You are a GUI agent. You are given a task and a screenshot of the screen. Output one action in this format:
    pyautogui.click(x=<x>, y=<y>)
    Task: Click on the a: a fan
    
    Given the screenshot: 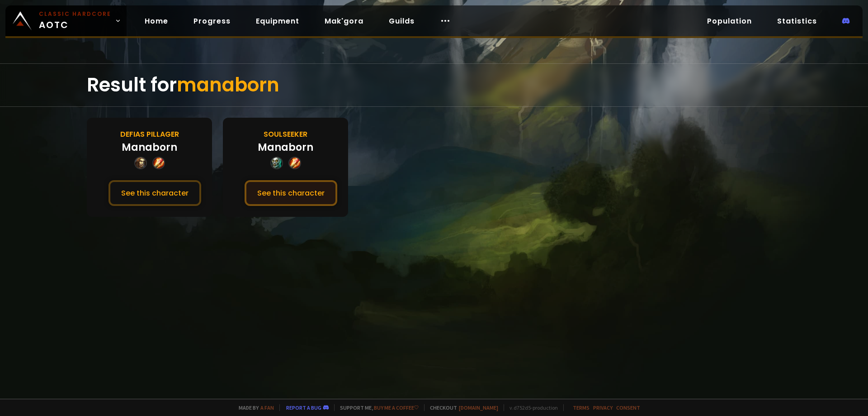 What is the action you would take?
    pyautogui.click(x=268, y=407)
    